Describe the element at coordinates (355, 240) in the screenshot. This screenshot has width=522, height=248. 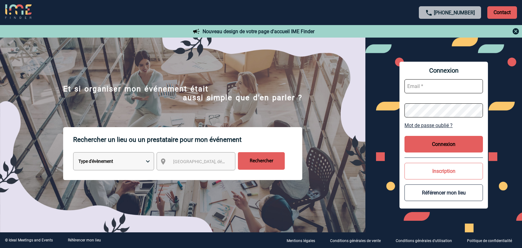
I see `p: Conditions générales de vente` at that location.